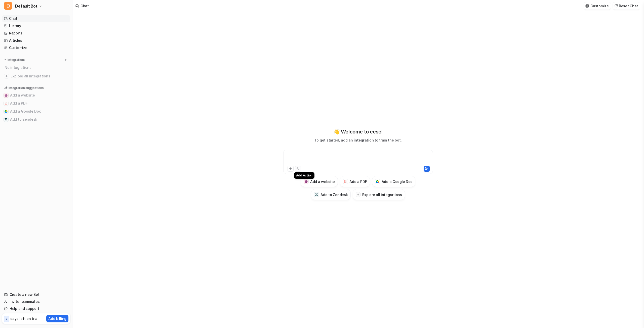 The width and height of the screenshot is (644, 328). I want to click on img: expand menu, so click(5, 60).